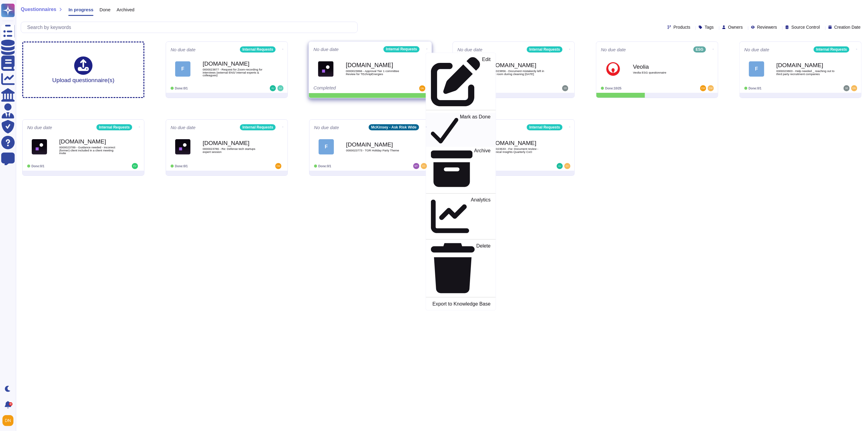  I want to click on p: Archive, so click(482, 169).